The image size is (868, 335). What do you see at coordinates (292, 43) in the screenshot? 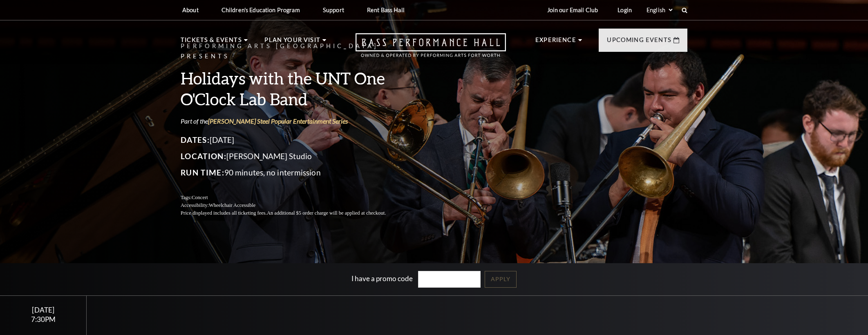
I see `p: Plan Your Visit` at bounding box center [292, 43].